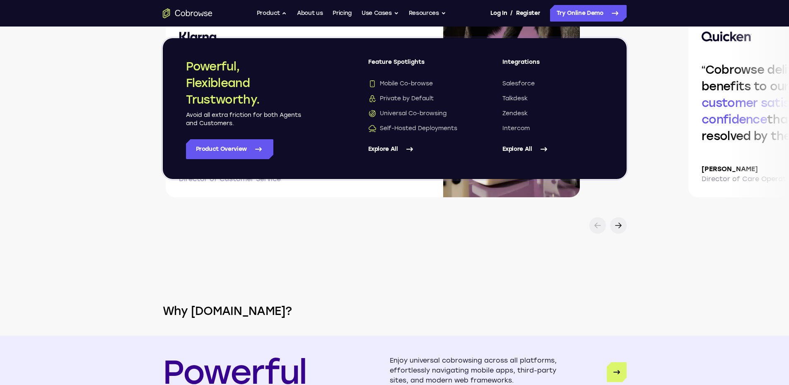  What do you see at coordinates (244, 119) in the screenshot?
I see `p: Avoid all extra friction for both Agents and Customers.` at bounding box center [244, 119].